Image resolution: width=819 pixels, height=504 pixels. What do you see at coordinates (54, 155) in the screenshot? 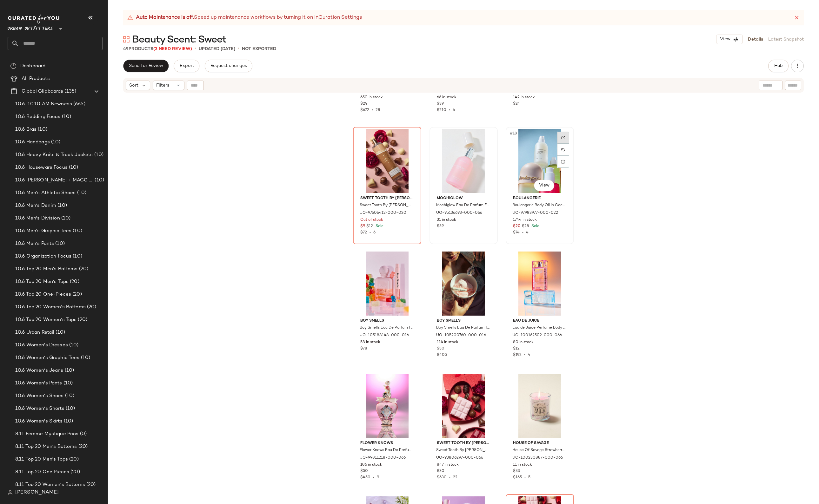
I see `span: 10.6 Heavy Knits & Track Jackets` at bounding box center [54, 155].